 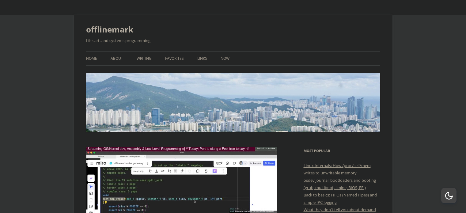 I want to click on a: Links, so click(x=202, y=59).